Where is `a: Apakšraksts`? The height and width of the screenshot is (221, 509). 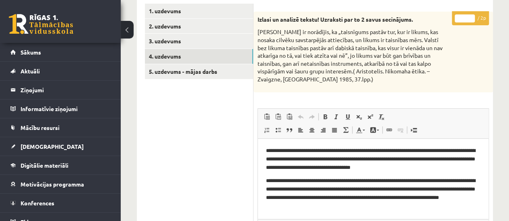
a: Apakšraksts is located at coordinates (359, 117).